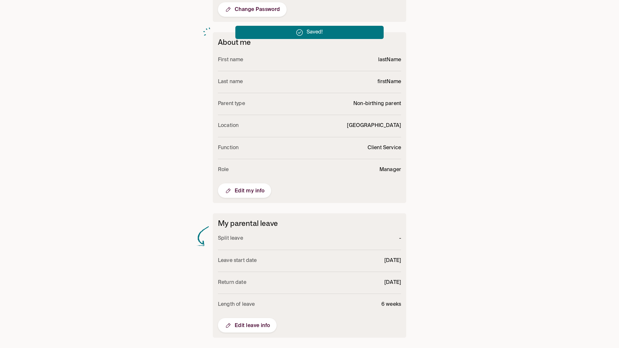 The image size is (619, 348). Describe the element at coordinates (252, 9) in the screenshot. I see `button: Change Password` at that location.